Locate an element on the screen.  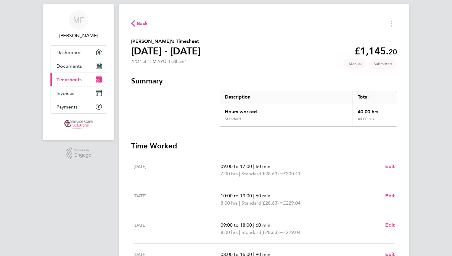
div: Standard is located at coordinates (233, 119).